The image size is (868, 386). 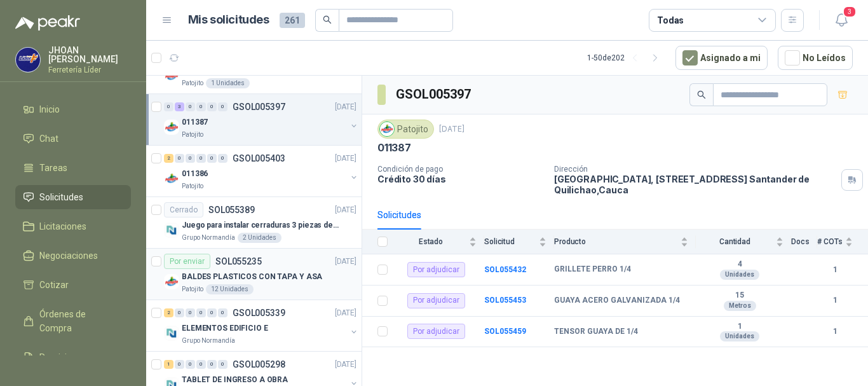 What do you see at coordinates (625, 241) in the screenshot?
I see `th: Producto` at bounding box center [625, 241].